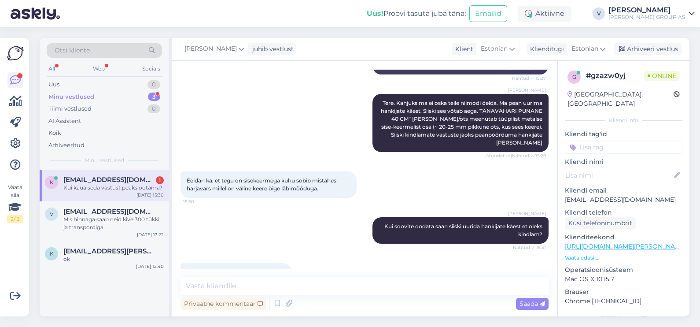 The width and height of the screenshot is (700, 327). Describe the element at coordinates (624, 120) in the screenshot. I see `div: Kliendi info` at that location.